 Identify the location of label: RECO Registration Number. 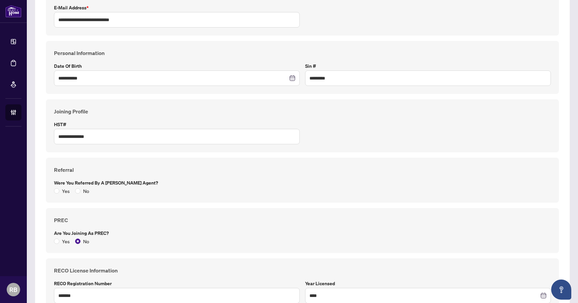
(177, 283).